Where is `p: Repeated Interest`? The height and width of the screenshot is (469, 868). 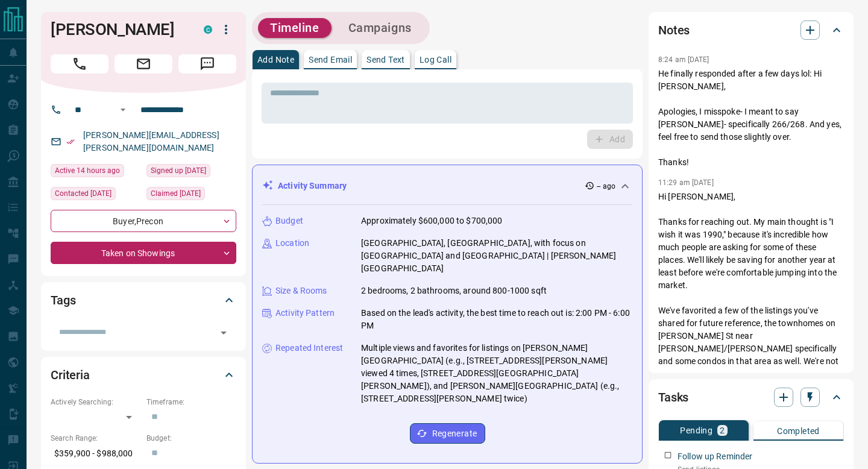 p: Repeated Interest is located at coordinates (309, 348).